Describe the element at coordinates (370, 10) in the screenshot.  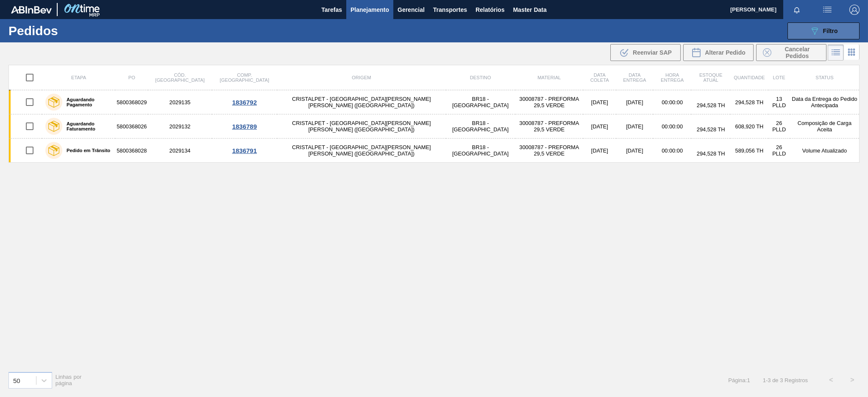
I see `span: Planejamento` at that location.